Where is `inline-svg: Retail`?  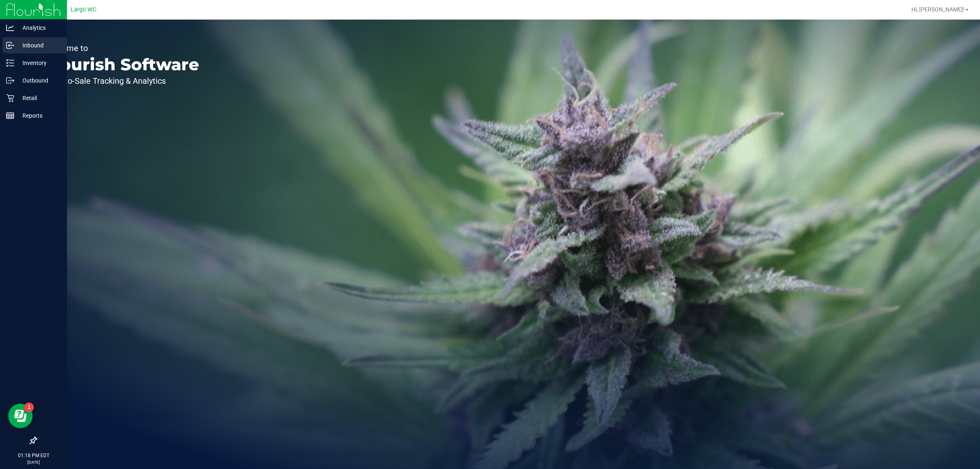 inline-svg: Retail is located at coordinates (10, 98).